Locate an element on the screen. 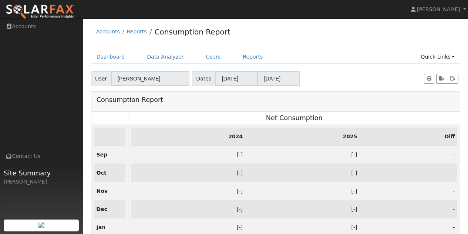  h3: Consumption Report is located at coordinates (130, 100).